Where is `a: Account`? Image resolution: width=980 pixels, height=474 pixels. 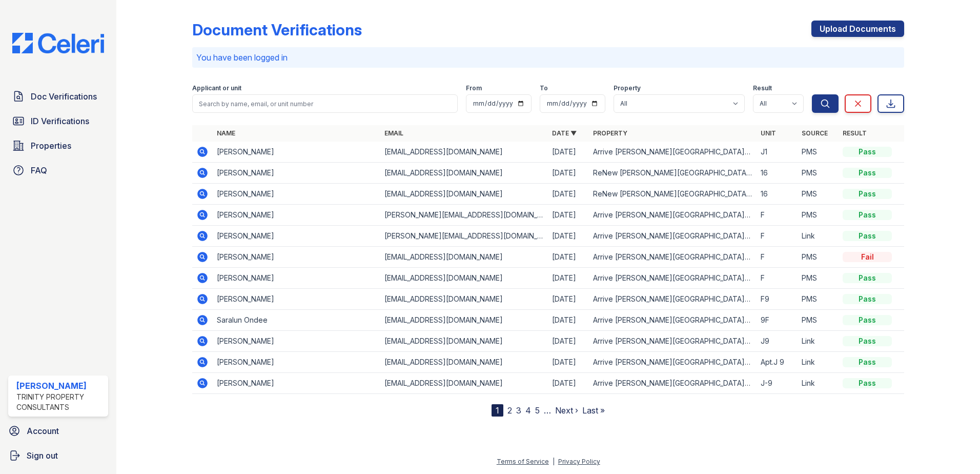 a: Account is located at coordinates (58, 431).